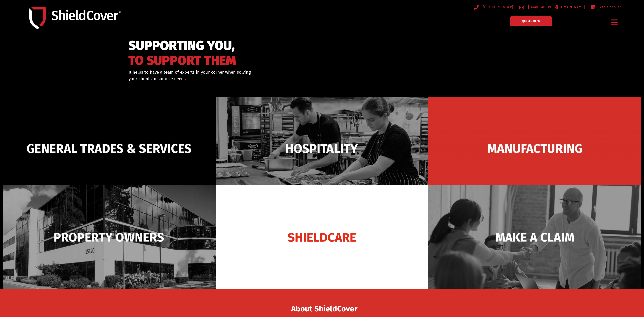  What do you see at coordinates (238, 79) in the screenshot?
I see `p: your clients’ insurance needs.` at bounding box center [238, 79].